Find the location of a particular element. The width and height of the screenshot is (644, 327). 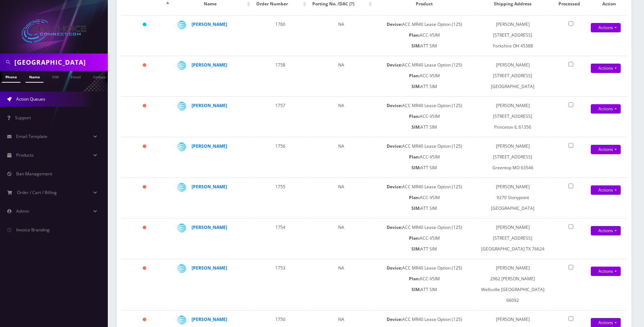

img: All Choice Connect is located at coordinates (54, 31).